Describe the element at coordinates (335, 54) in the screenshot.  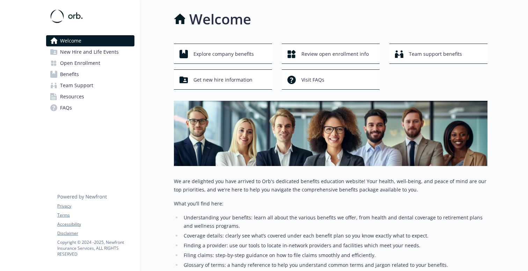
I see `span: Review open enrollment info` at that location.